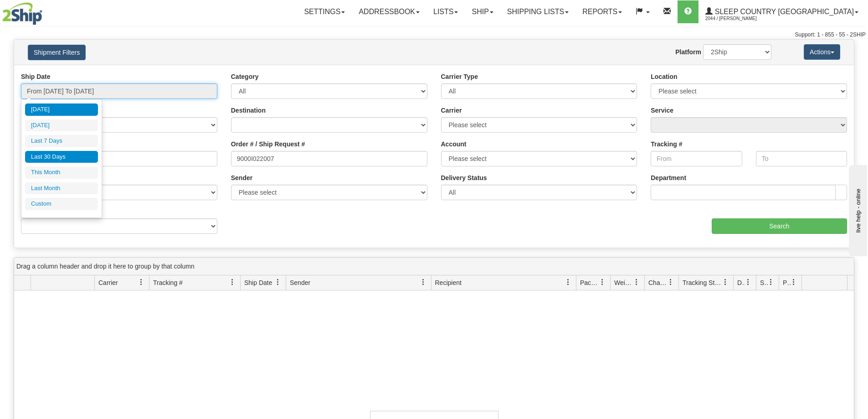  What do you see at coordinates (603, 283) in the screenshot?
I see `a: Packages filter column settings` at bounding box center [603, 283].